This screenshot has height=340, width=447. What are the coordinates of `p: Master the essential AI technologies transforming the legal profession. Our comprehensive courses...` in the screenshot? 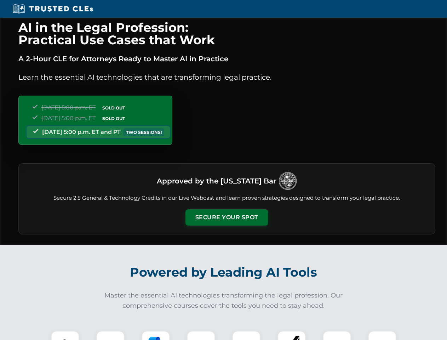 It's located at (224, 301).